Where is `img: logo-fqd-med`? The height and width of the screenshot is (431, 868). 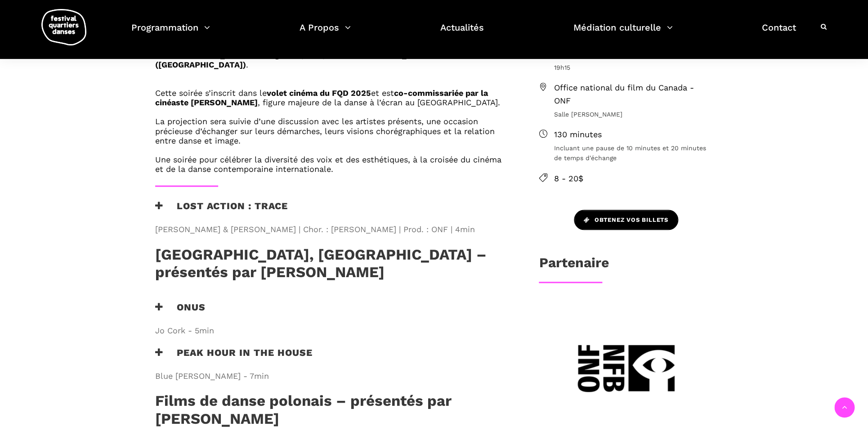 img: logo-fqd-med is located at coordinates (64, 27).